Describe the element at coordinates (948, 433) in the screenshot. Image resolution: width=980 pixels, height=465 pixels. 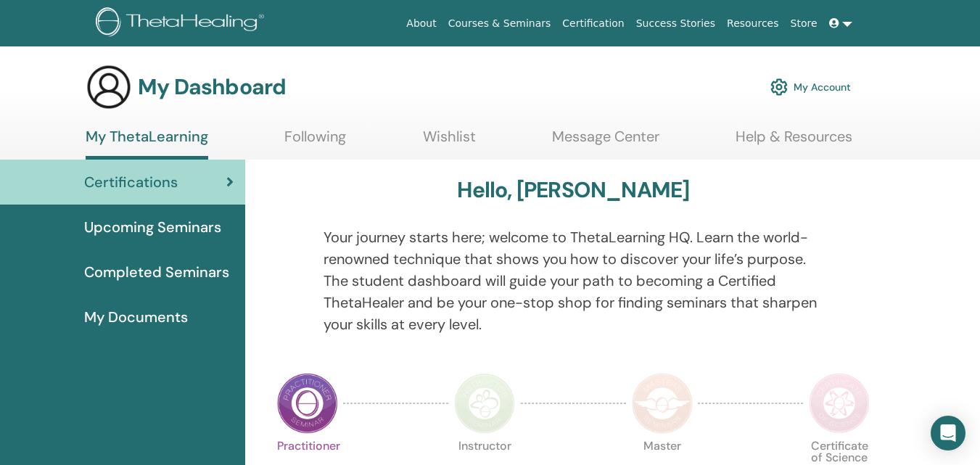
I see `div: Open Intercom Messenger` at that location.